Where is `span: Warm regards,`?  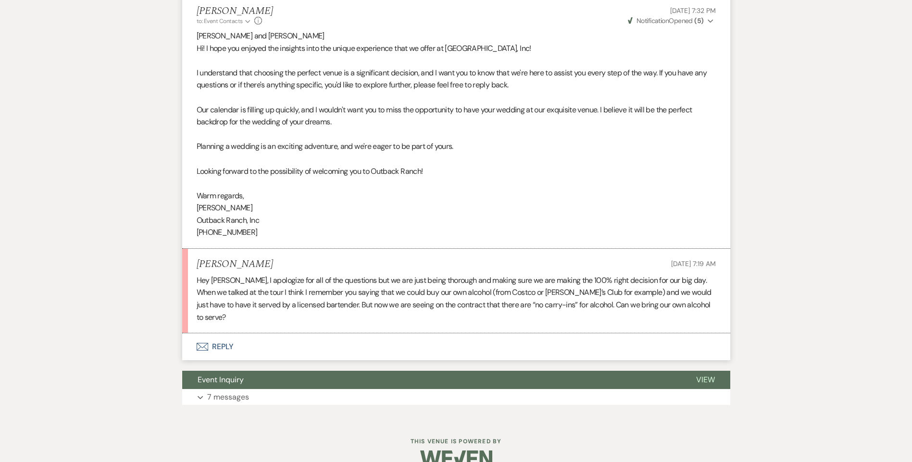 span: Warm regards, is located at coordinates (220, 196).